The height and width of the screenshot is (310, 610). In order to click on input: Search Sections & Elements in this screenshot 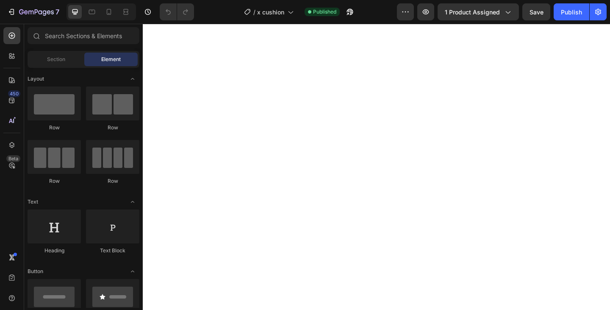, I will do `click(83, 36)`.